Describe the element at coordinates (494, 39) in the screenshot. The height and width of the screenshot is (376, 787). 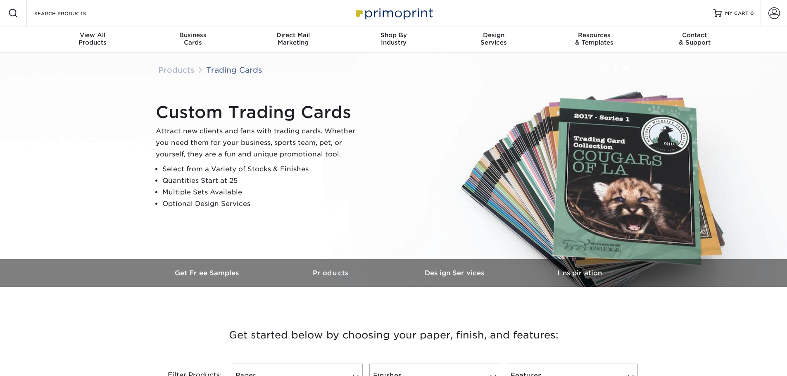
I see `div: Services` at that location.